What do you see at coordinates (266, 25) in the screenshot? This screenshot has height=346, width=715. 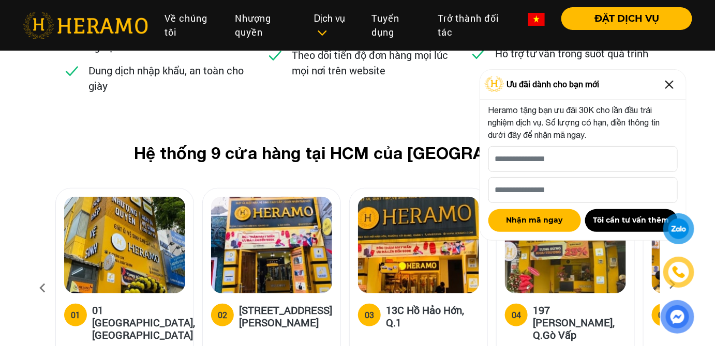 I see `a: Nhượng quyền` at bounding box center [266, 25].